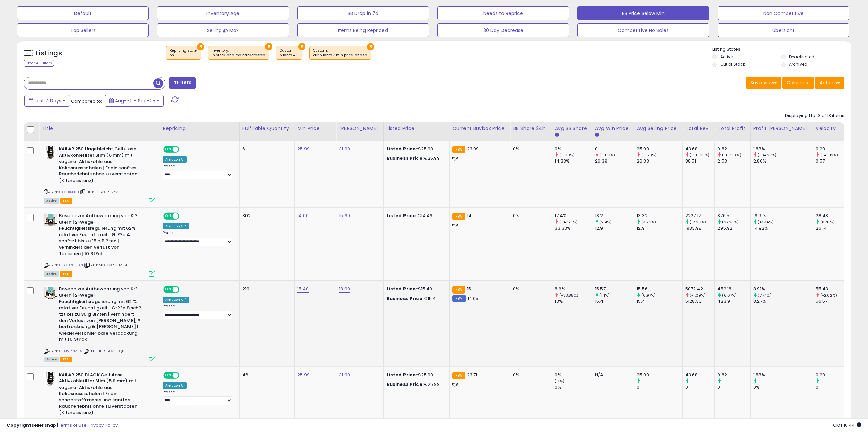 This screenshot has width=868, height=432. What do you see at coordinates (531, 129) in the screenshot?
I see `div: BB Share 24h.` at bounding box center [531, 129].